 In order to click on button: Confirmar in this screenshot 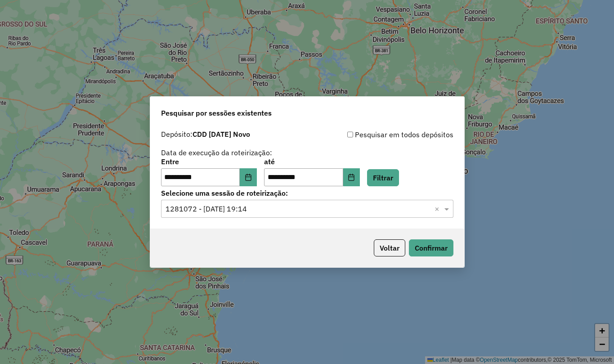, I will do `click(431, 248)`.